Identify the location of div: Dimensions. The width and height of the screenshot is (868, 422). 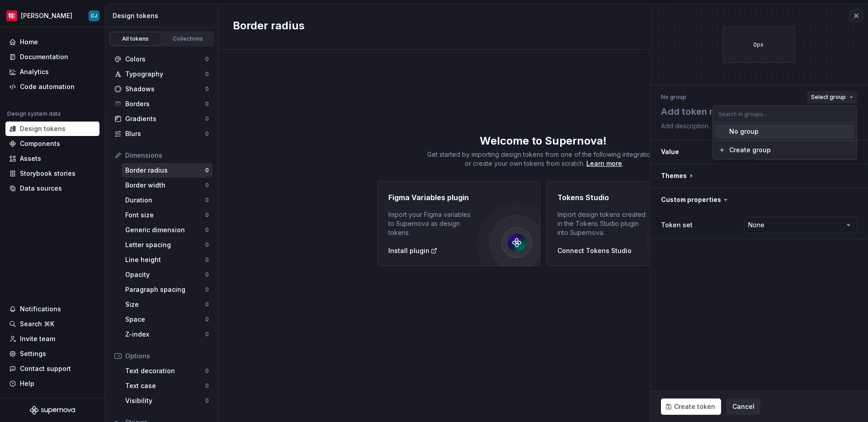
(166, 156).